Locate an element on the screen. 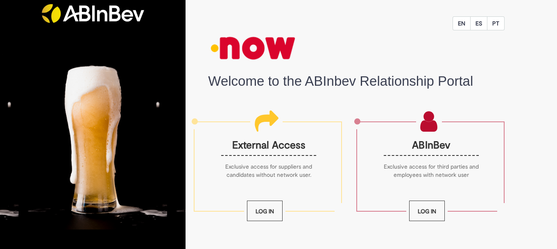  img: logo_now_small.png is located at coordinates (253, 48).